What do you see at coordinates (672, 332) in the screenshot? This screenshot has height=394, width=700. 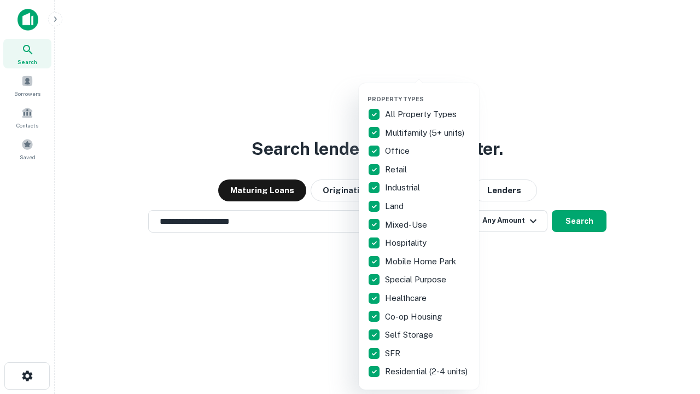 I see `div: Chat Widget` at bounding box center [672, 332].